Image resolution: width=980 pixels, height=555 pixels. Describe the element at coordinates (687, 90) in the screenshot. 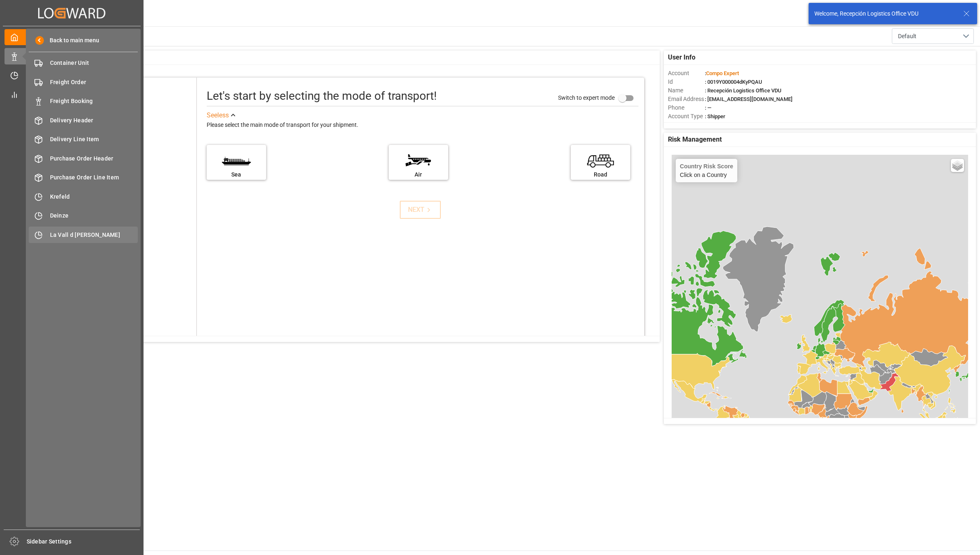

I see `span: Name` at that location.